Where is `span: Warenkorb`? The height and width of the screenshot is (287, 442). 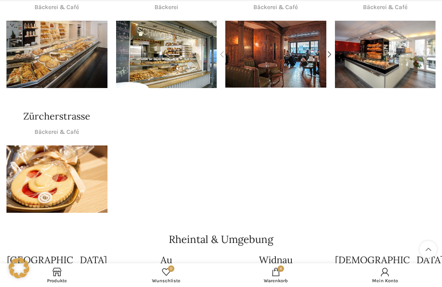
span: Warenkorb is located at coordinates (276, 281).